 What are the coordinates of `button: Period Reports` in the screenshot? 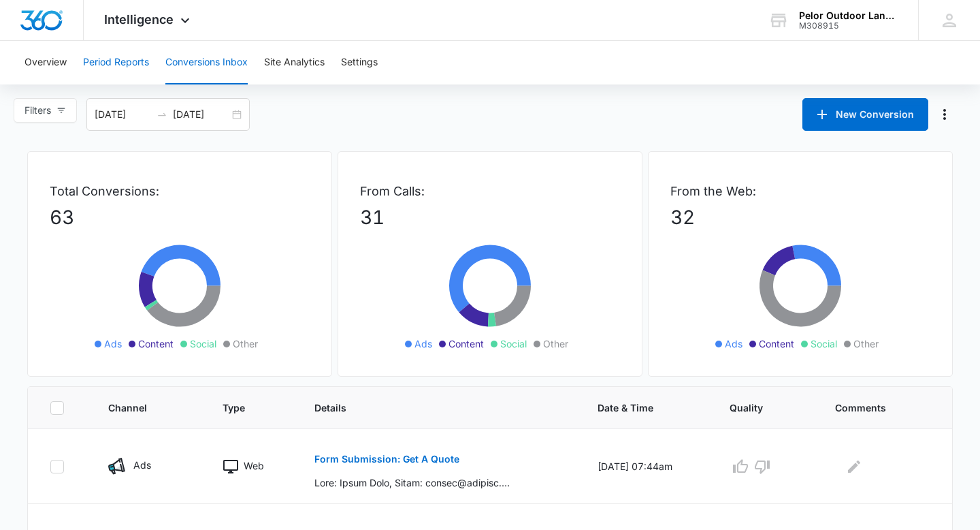 It's located at (115, 63).